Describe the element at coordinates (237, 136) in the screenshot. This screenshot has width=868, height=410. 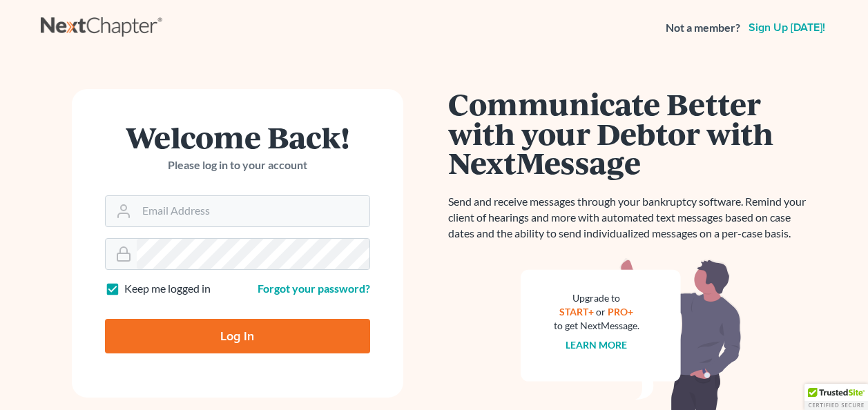
I see `h1: Welcome Back!` at that location.